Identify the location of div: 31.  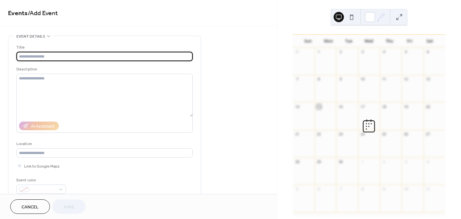
(297, 52).